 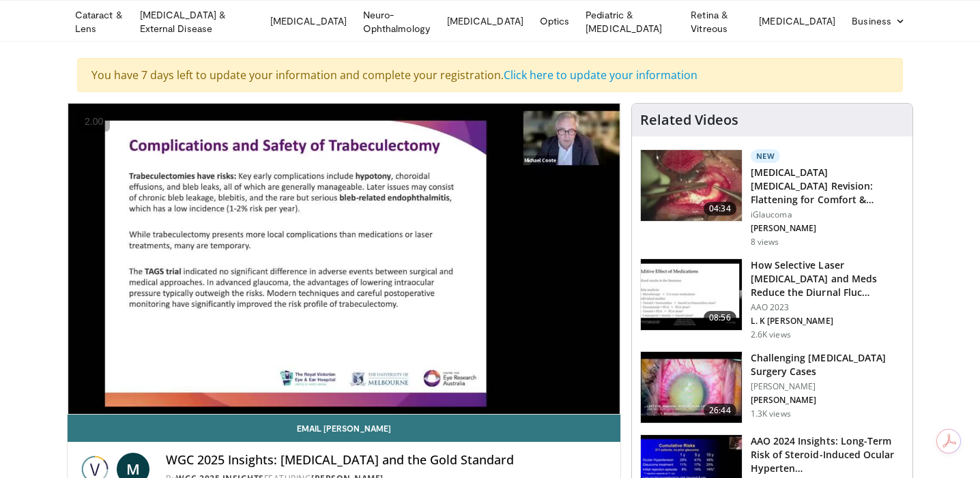 What do you see at coordinates (827, 455) in the screenshot?
I see `h3: AAO 2024 Insights: Long-Term Risk of Steroid-Induced Ocular Hyperten…` at bounding box center [827, 455].